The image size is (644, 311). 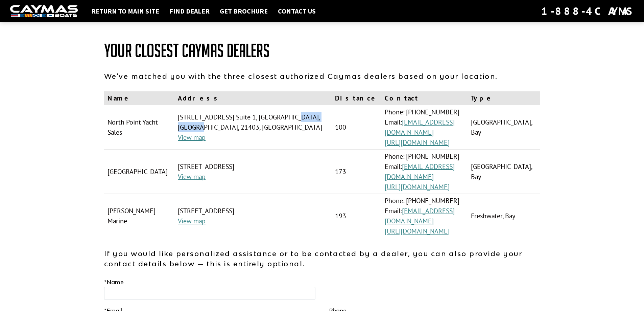 What do you see at coordinates (356, 128) in the screenshot?
I see `td: 100` at bounding box center [356, 128].